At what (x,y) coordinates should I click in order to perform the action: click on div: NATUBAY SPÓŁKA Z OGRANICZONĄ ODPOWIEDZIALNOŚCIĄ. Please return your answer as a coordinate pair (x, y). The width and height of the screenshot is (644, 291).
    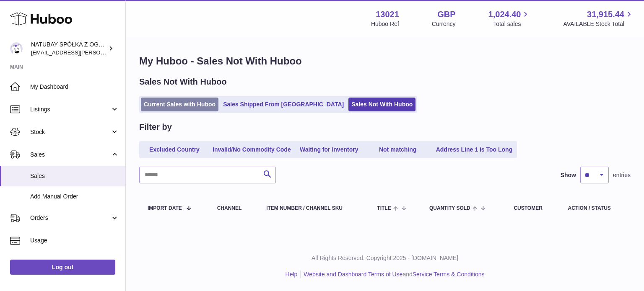
    Looking at the image, I should click on (69, 48).